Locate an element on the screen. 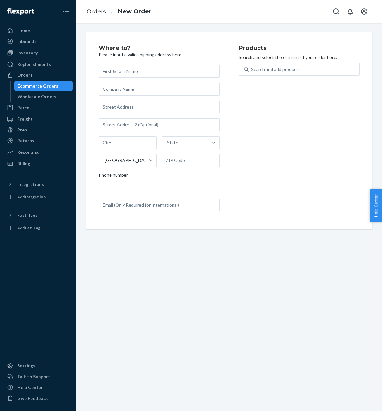  button: Integrations is located at coordinates (38, 184).